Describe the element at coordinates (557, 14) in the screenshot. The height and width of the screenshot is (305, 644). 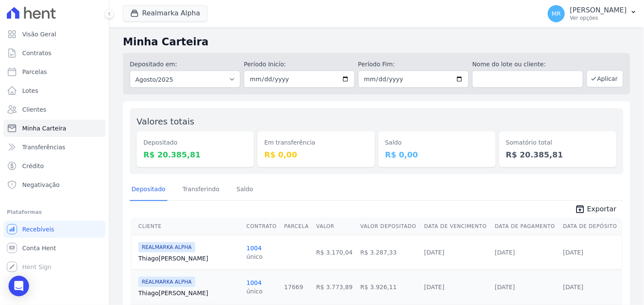
I see `span: MR` at that location.